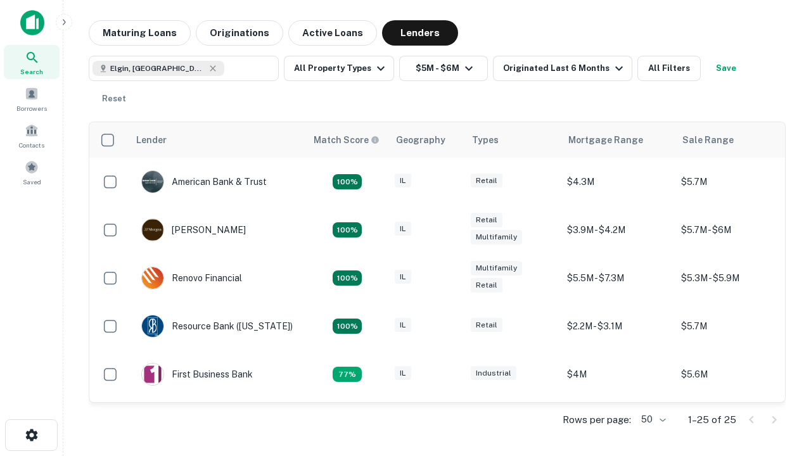 The image size is (811, 456). I want to click on button: Originated Last 6 Months, so click(563, 68).